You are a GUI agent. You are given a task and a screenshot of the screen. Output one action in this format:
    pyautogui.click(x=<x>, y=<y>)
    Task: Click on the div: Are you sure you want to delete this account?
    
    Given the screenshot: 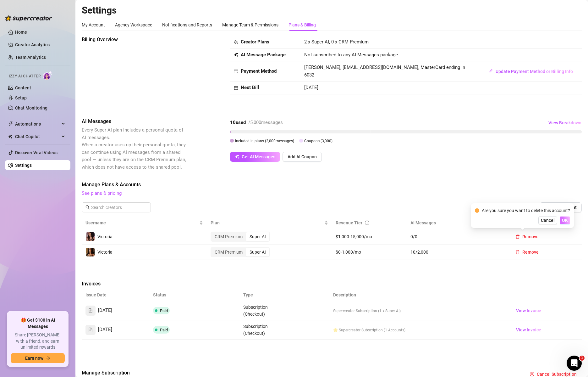 What is the action you would take?
    pyautogui.click(x=526, y=210)
    